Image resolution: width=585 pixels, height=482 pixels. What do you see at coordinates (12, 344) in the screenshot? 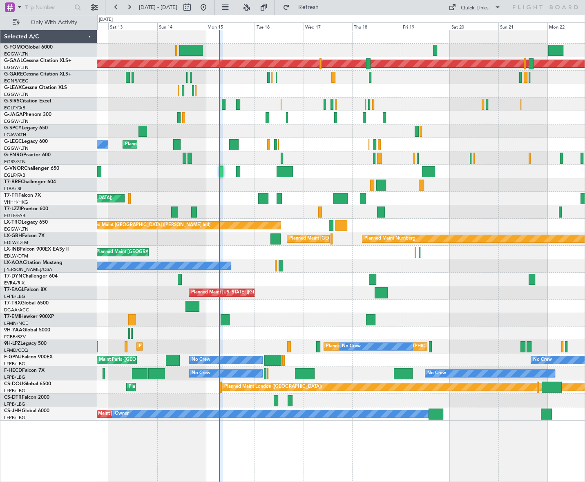
I see `span: 9H-LPZ` at bounding box center [12, 344].